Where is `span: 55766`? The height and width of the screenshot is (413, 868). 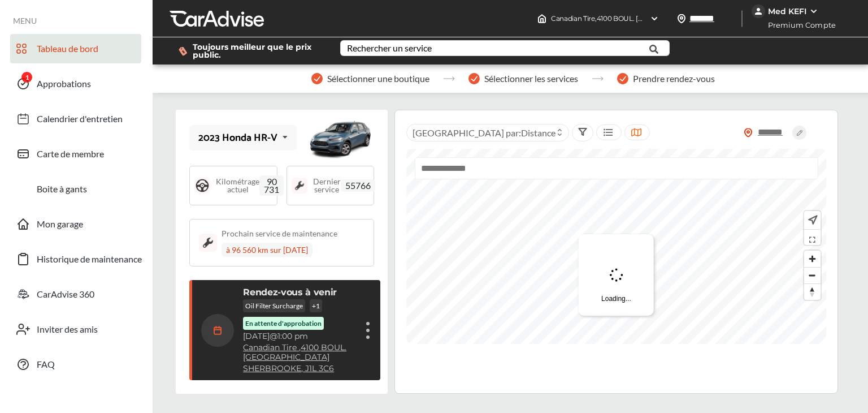 span: 55766 is located at coordinates (358, 185).